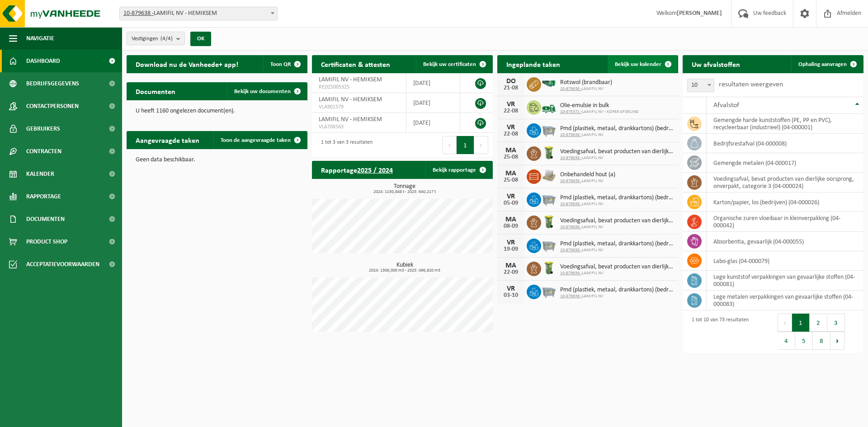  I want to click on td: voedingsafval, bevat producten van dierlijke oorsprong, onverpakt, categorie 3 (04-000024), so click(785, 183).